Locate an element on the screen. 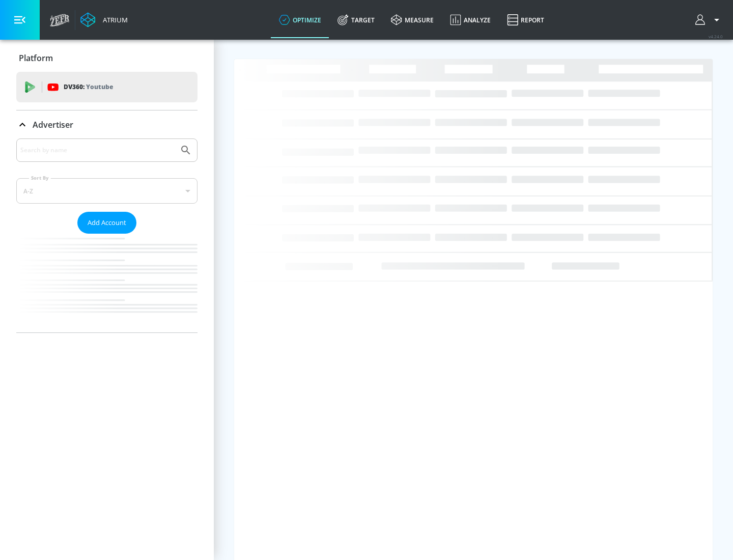 The width and height of the screenshot is (733, 560). p: Platform is located at coordinates (35, 58).